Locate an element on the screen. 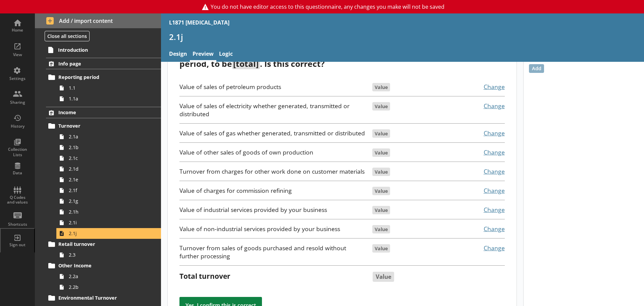 The image size is (644, 306). div: Value of industrial services provided by your business is located at coordinates (273, 210).